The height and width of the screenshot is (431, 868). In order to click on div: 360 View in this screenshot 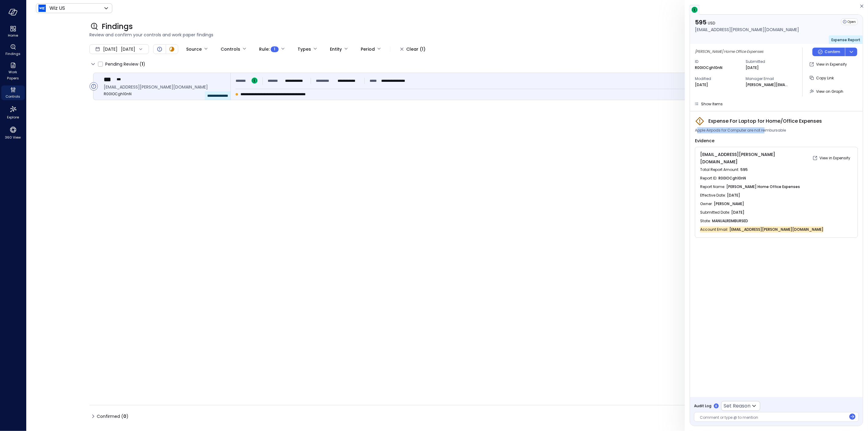, I will do `click(13, 133)`.